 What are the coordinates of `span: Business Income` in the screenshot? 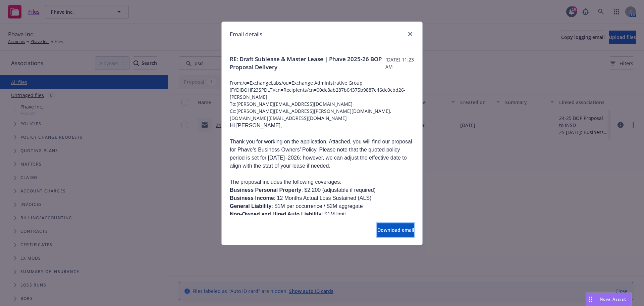 It's located at (252, 198).